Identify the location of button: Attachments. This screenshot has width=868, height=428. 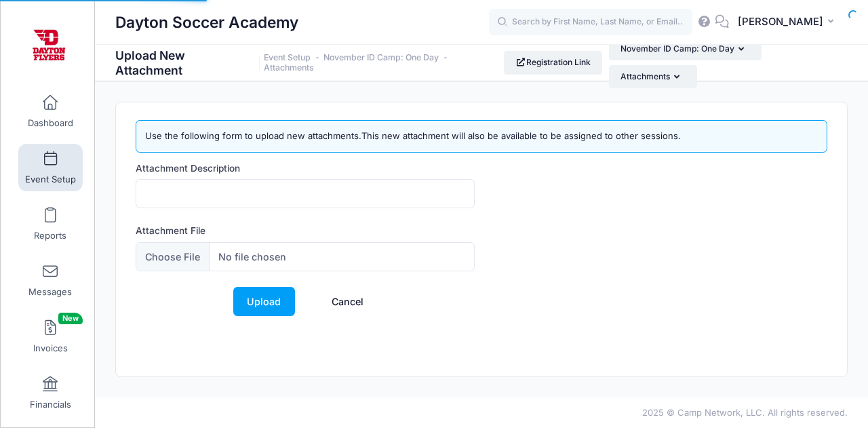
(653, 76).